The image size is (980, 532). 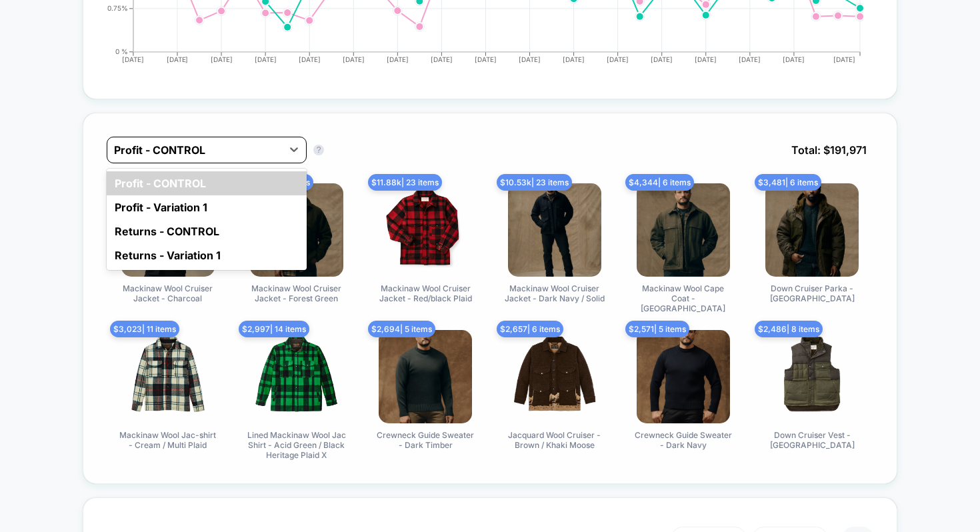 I want to click on img: Mackinaw Wool Cruiser Jacket - Dark Navy / Solid, so click(x=555, y=230).